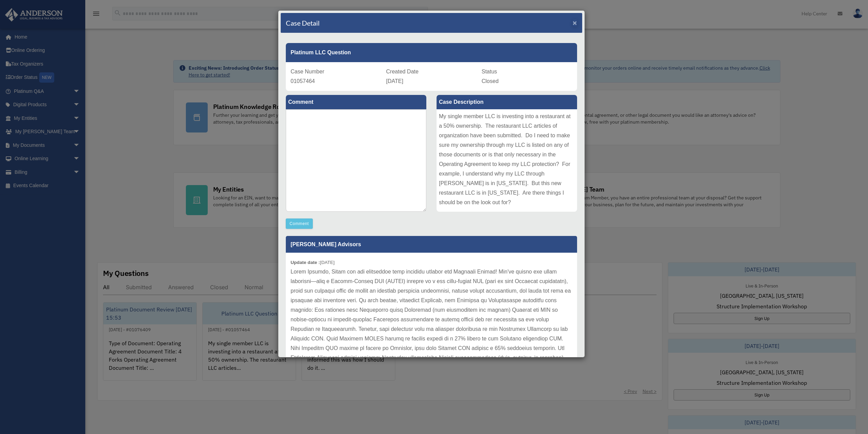 The width and height of the screenshot is (868, 434). Describe the element at coordinates (402, 71) in the screenshot. I see `span: Created Date` at that location.